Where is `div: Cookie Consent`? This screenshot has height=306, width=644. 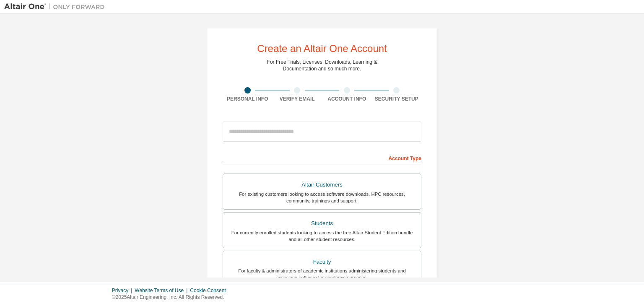
div: Cookie Consent is located at coordinates (210, 290).